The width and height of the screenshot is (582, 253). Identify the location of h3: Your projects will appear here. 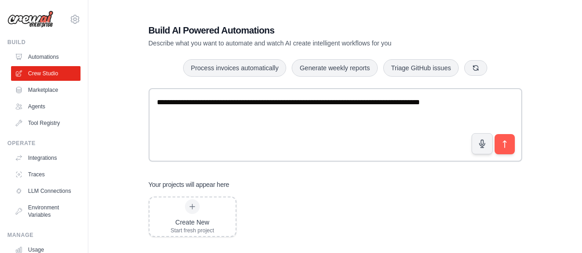
(189, 185).